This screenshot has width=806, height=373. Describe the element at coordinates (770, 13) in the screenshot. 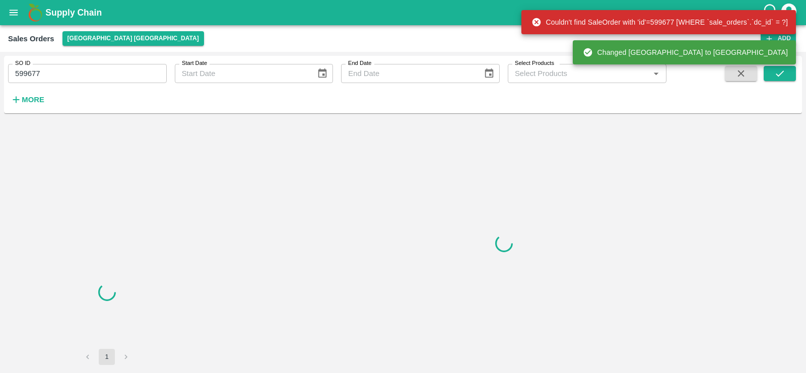

I see `div: customer-support` at that location.